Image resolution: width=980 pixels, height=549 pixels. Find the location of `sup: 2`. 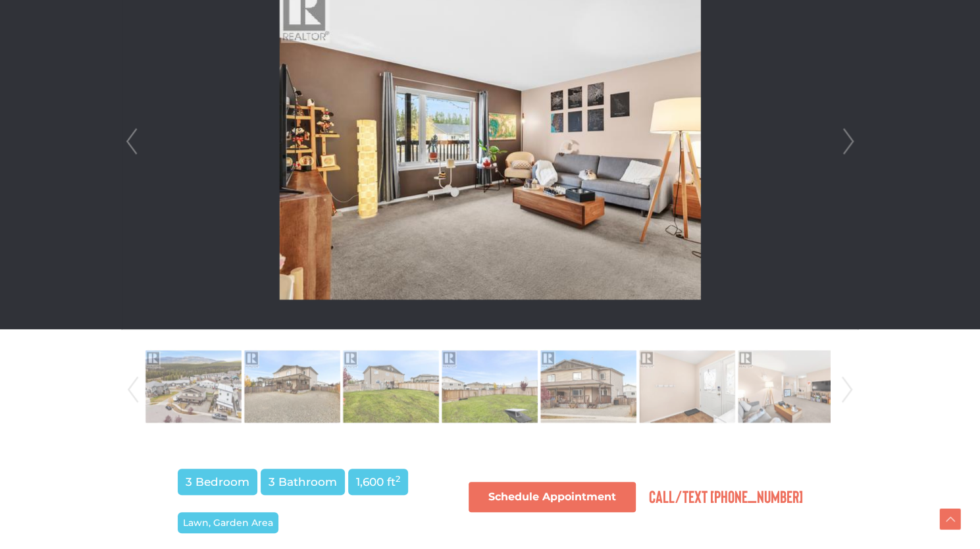

sup: 2 is located at coordinates (398, 479).